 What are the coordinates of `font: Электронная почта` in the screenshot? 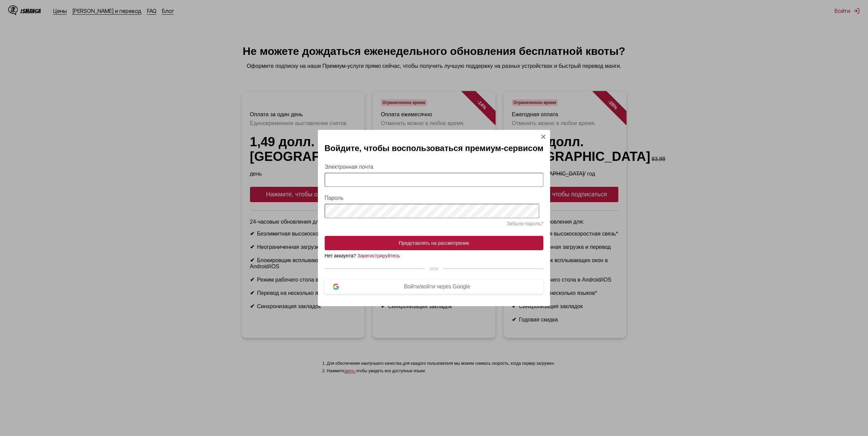 It's located at (349, 167).